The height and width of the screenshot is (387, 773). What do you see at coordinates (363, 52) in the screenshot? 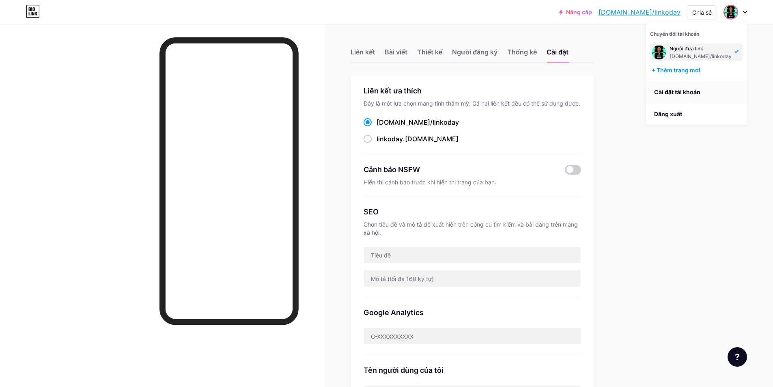
I see `font: Liên kết` at bounding box center [363, 52].